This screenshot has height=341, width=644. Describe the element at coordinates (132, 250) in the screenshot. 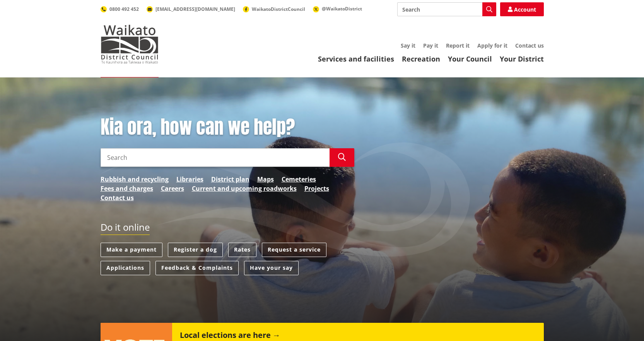

I see `a: Make a payment` at that location.